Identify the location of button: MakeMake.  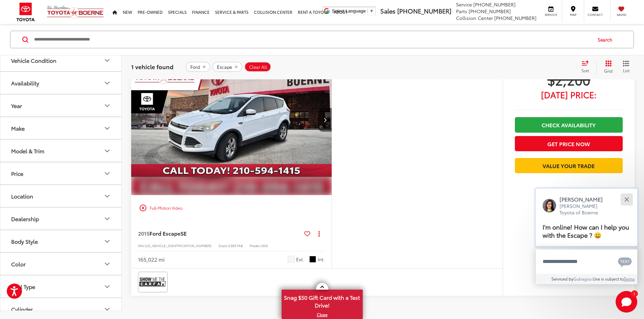
(61, 128).